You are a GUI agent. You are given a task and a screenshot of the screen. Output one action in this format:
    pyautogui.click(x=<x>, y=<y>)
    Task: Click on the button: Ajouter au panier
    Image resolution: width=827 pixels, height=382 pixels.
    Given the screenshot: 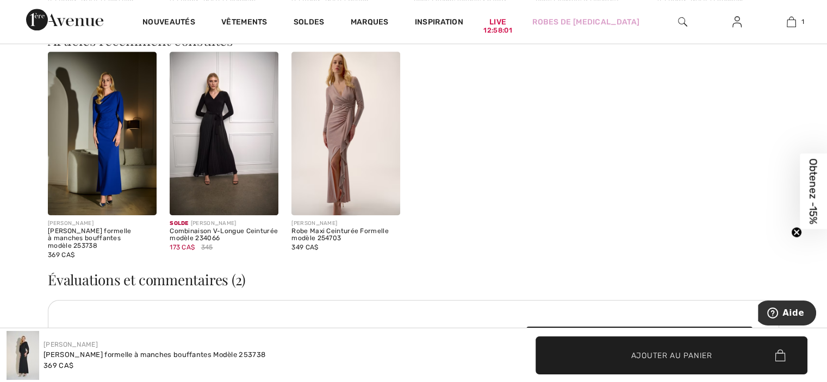 What is the action you would take?
    pyautogui.click(x=672, y=356)
    